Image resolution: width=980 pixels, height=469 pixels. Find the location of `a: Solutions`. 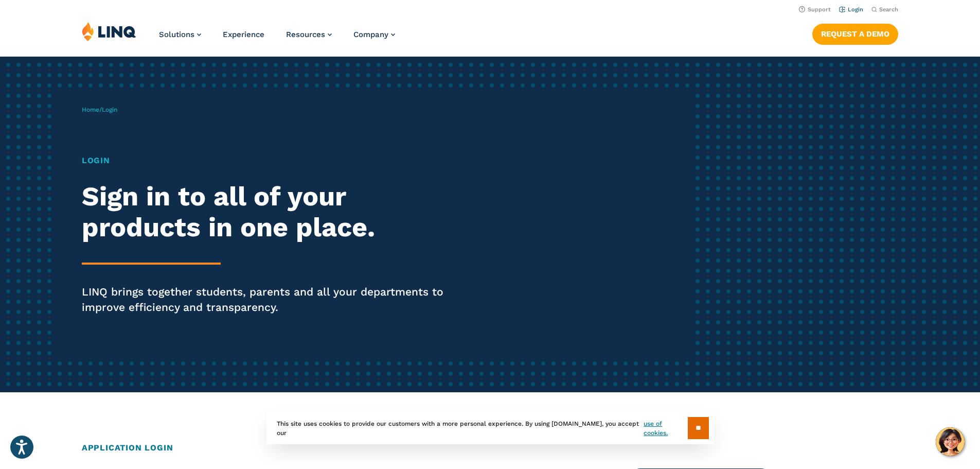

a: Solutions is located at coordinates (180, 35).